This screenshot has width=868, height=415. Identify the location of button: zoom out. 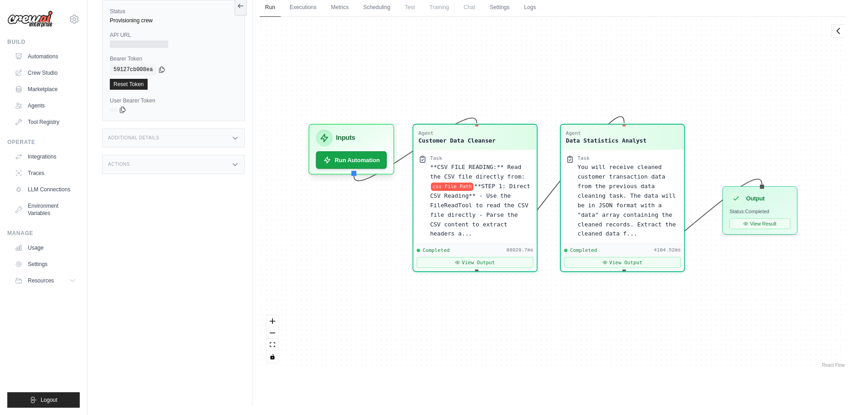
(272, 333).